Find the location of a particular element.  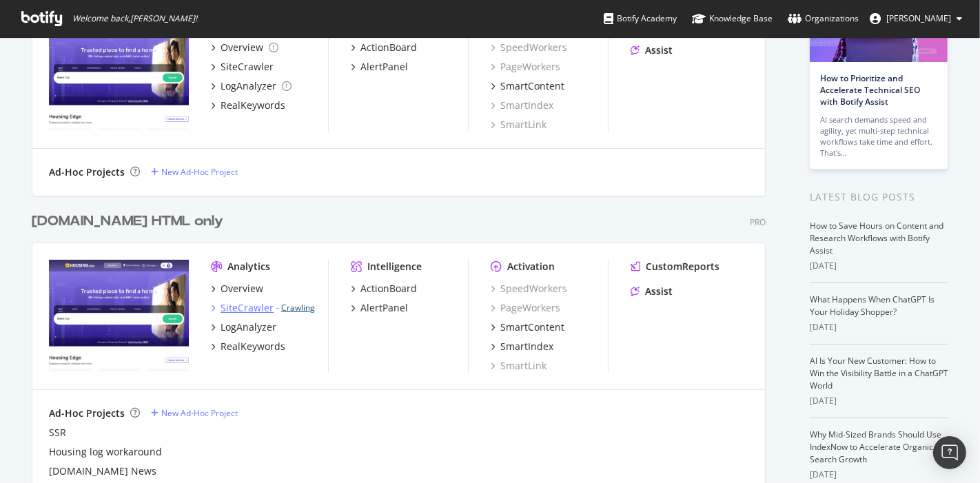

a: How to Prioritize and Accelerate Technical SEO with Botify Assist is located at coordinates (870, 90).